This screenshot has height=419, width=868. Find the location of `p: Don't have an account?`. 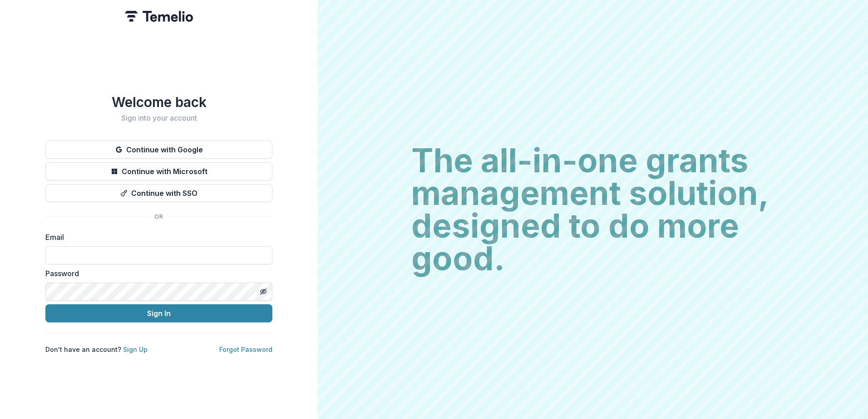

p: Don't have an account? is located at coordinates (96, 349).